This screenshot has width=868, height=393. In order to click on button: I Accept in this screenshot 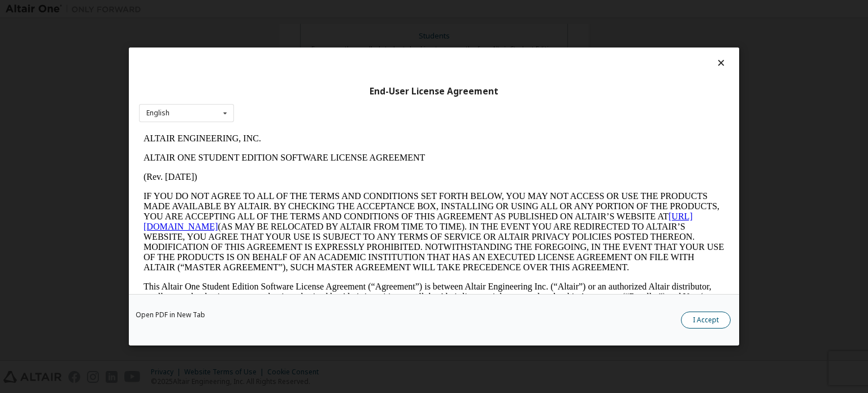, I will do `click(706, 321)`.